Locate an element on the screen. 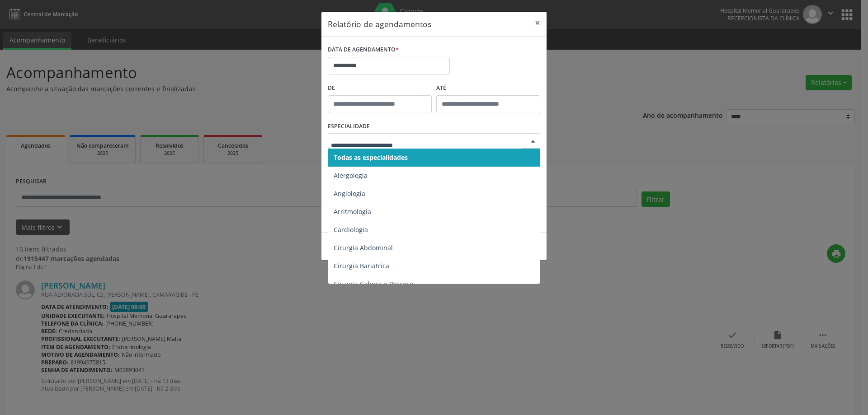 This screenshot has width=868, height=415. span: Alergologia is located at coordinates (350, 176).